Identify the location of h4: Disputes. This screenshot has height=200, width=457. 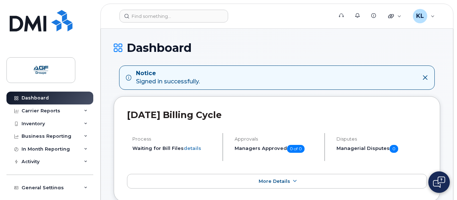
(382, 139).